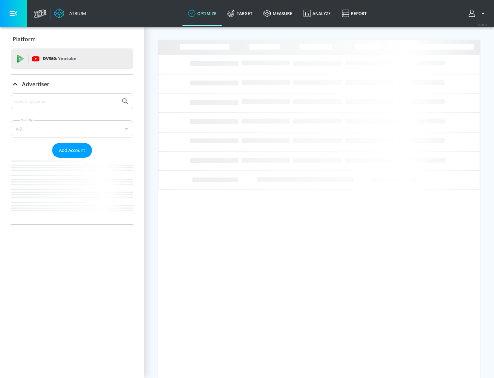 This screenshot has width=494, height=378. I want to click on a: measure, so click(278, 13).